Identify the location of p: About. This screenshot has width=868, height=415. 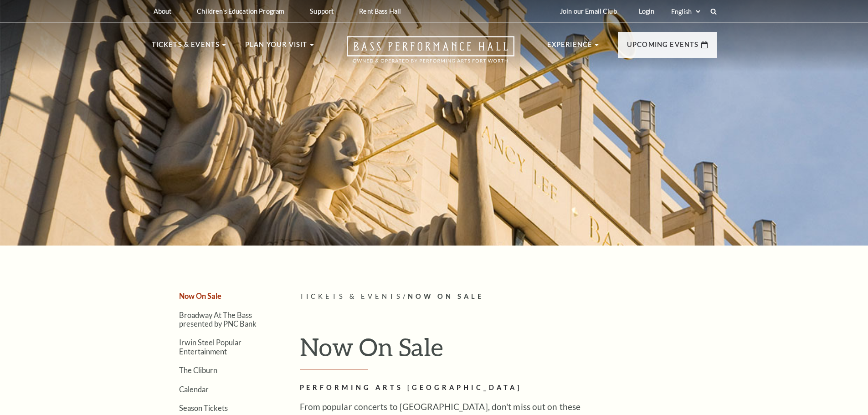
(163, 11).